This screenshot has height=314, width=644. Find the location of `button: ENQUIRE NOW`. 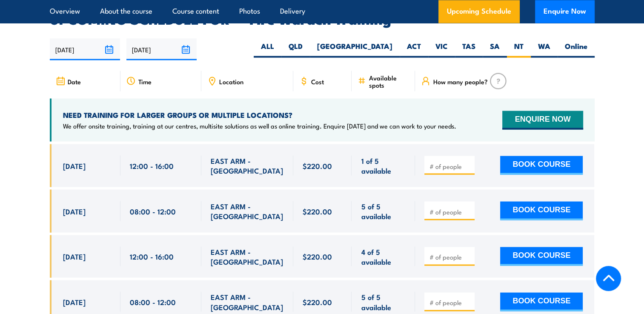

button: ENQUIRE NOW is located at coordinates (542, 120).